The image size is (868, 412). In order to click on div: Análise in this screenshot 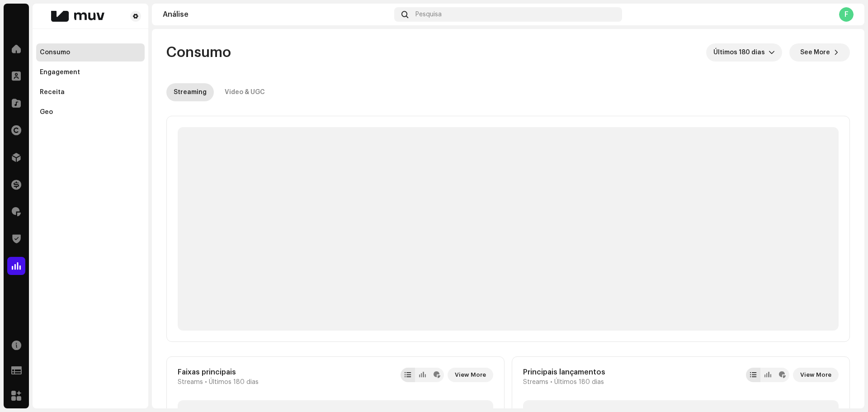, I will do `click(277, 14)`.